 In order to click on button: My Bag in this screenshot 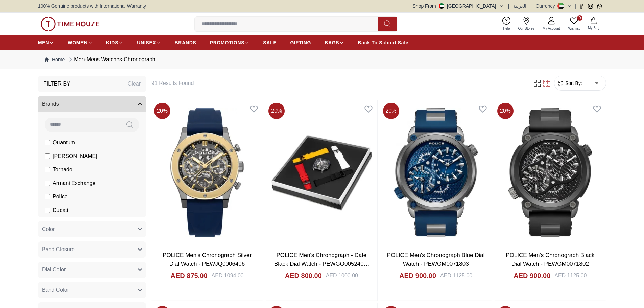, I will do `click(593, 23)`.